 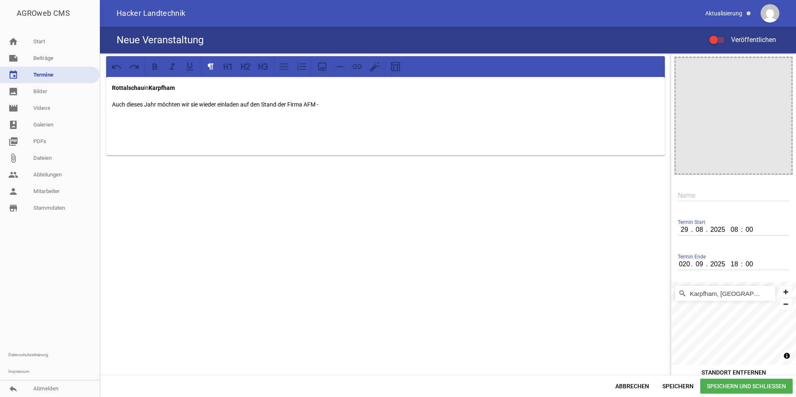 I want to click on button: Standort entfernen, so click(x=733, y=372).